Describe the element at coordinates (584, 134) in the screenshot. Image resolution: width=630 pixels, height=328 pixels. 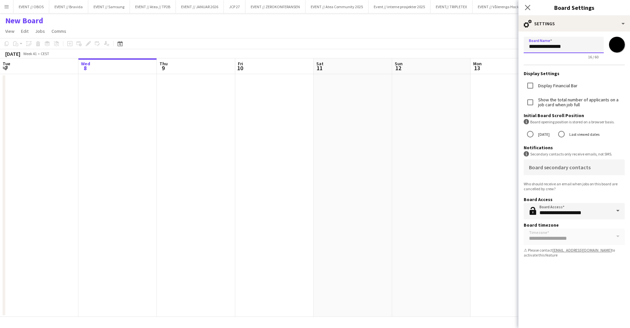
I see `label: Last viewed dates` at that location.